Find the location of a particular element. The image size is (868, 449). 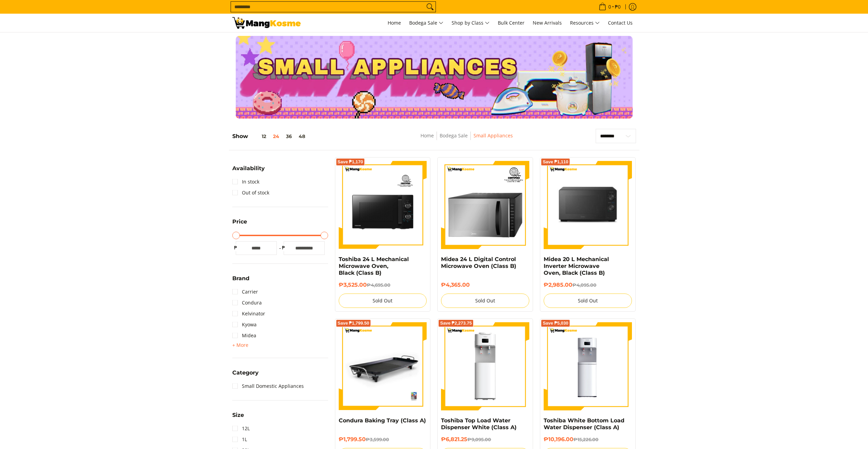

span: Save ₱1,799.50 is located at coordinates (354, 323).